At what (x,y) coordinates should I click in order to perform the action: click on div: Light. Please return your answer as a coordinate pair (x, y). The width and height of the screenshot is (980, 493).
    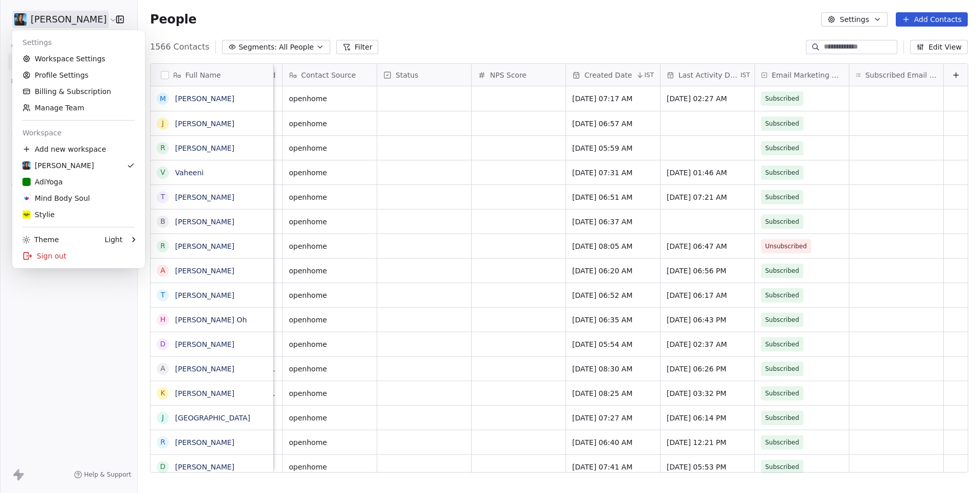
    Looking at the image, I should click on (114, 240).